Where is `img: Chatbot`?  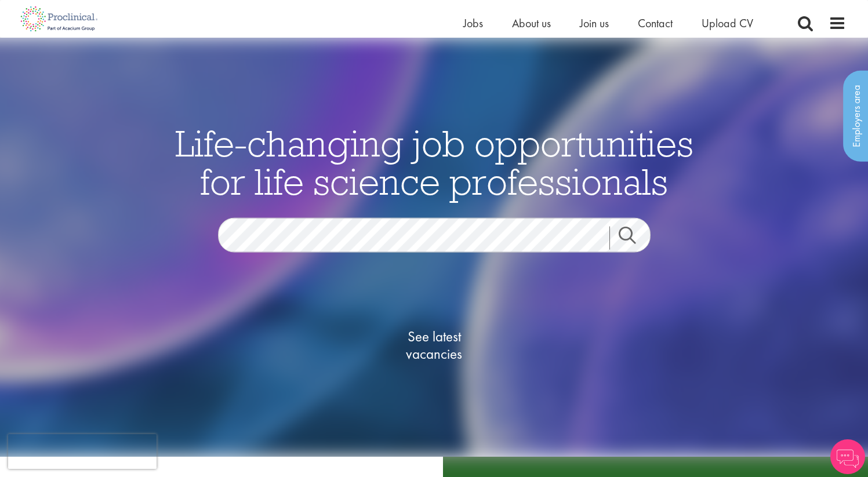 img: Chatbot is located at coordinates (848, 456).